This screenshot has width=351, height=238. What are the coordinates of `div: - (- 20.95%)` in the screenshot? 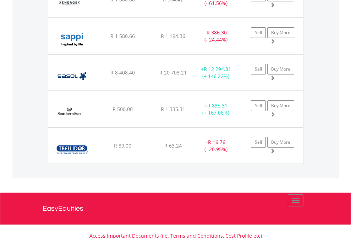 It's located at (216, 146).